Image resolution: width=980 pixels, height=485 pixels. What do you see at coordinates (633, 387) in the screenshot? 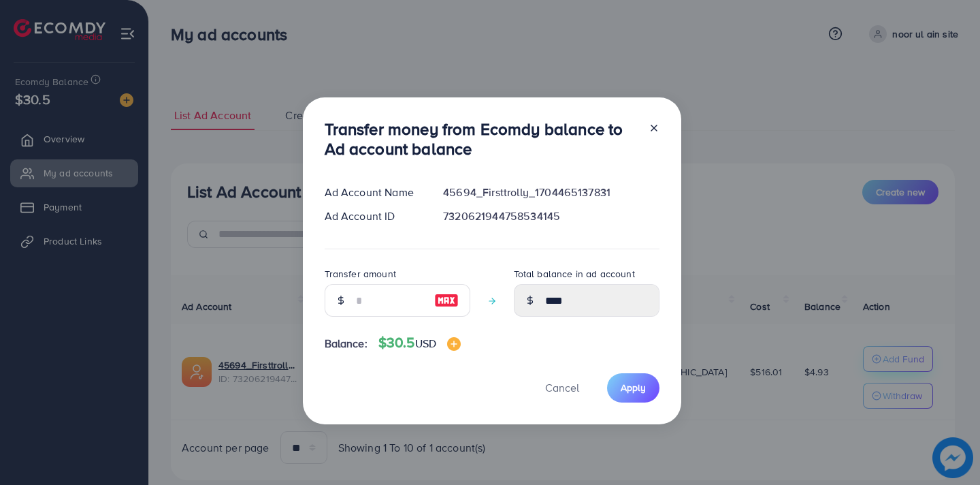
I see `button: Apply` at bounding box center [633, 387].